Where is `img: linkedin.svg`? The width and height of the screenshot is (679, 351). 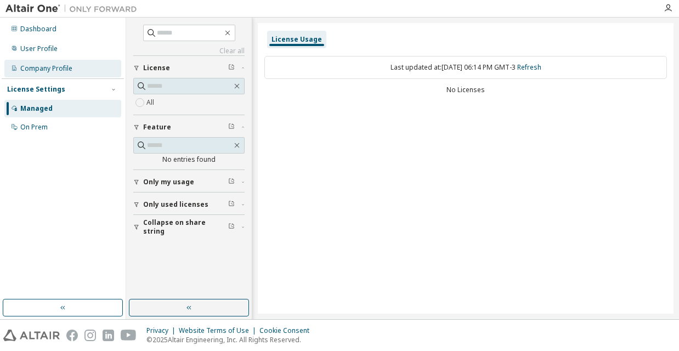
img: linkedin.svg is located at coordinates (108, 335).